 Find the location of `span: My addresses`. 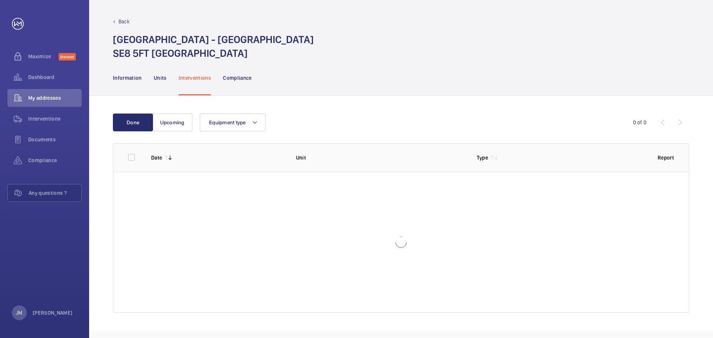

span: My addresses is located at coordinates (55, 98).